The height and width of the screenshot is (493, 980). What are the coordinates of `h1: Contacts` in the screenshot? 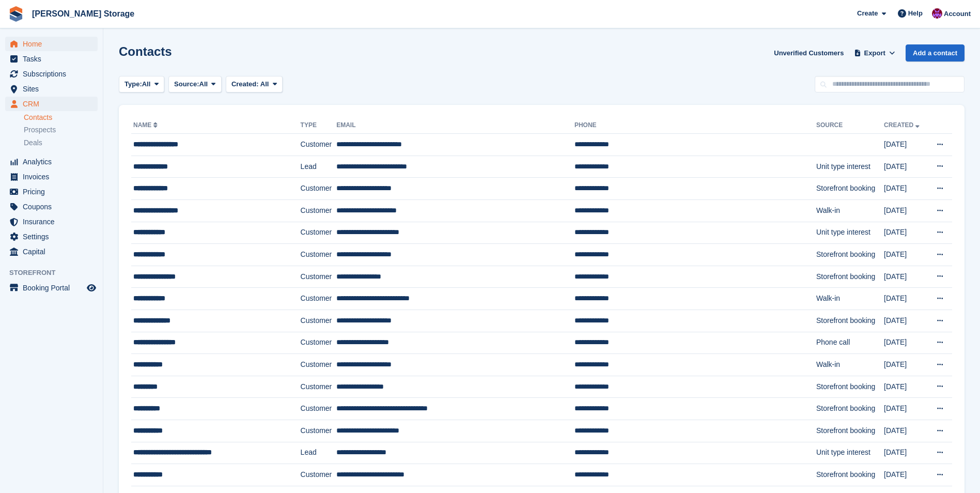 It's located at (145, 51).